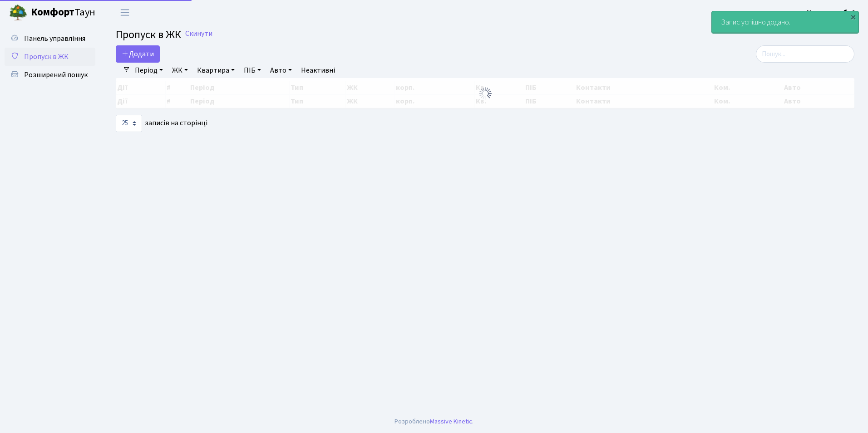 The height and width of the screenshot is (433, 868). What do you see at coordinates (50, 38) in the screenshot?
I see `a: Панель управління` at bounding box center [50, 38].